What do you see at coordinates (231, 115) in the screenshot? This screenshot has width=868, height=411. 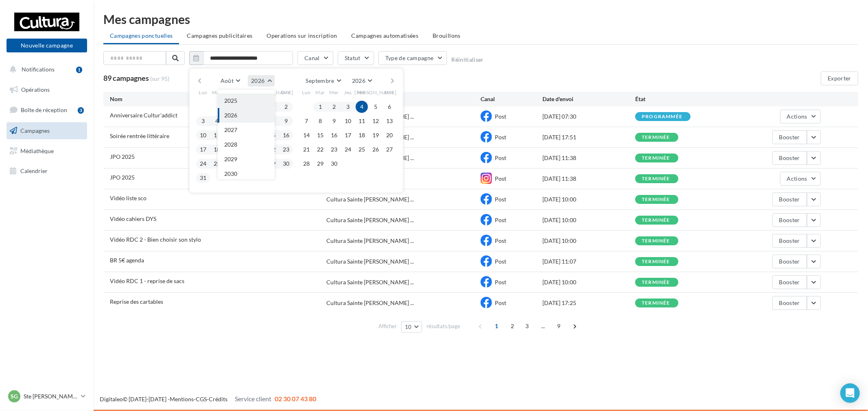 I see `span: 2026` at bounding box center [231, 115].